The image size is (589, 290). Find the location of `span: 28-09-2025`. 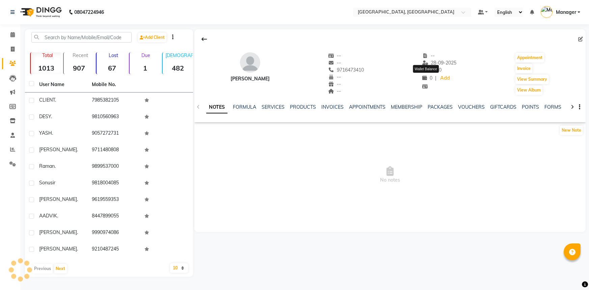

span: 28-09-2025 is located at coordinates (440, 63).